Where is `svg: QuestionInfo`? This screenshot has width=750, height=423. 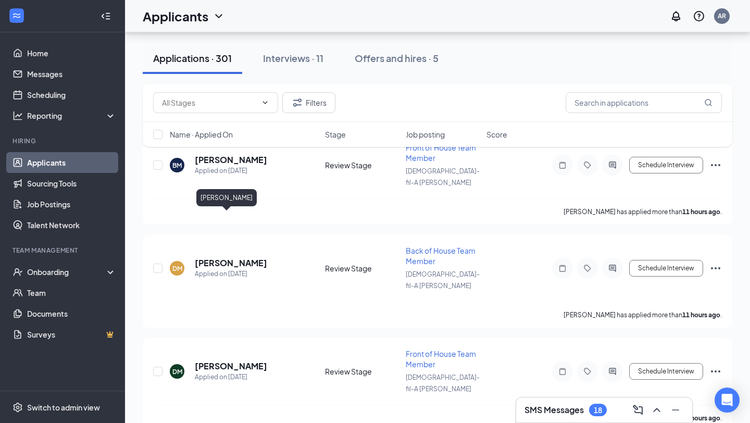 svg: QuestionInfo is located at coordinates (699, 16).